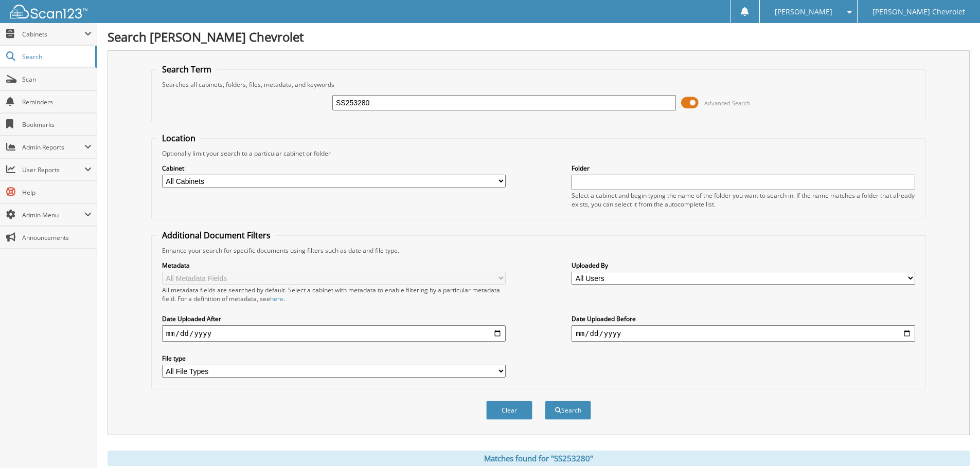 The height and width of the screenshot is (468, 980). What do you see at coordinates (178, 139) in the screenshot?
I see `legend: Location` at bounding box center [178, 139].